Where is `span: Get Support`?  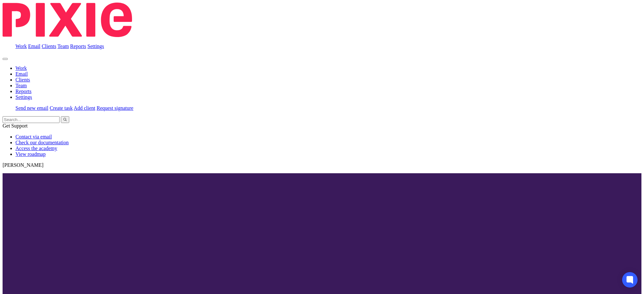 span: Get Support is located at coordinates (15, 125).